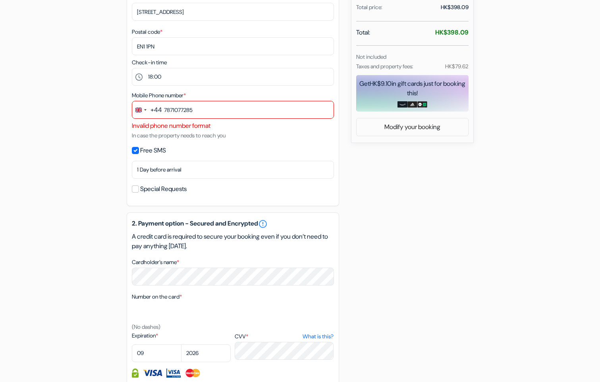 The width and height of the screenshot is (600, 382). I want to click on a: error_outline, so click(263, 224).